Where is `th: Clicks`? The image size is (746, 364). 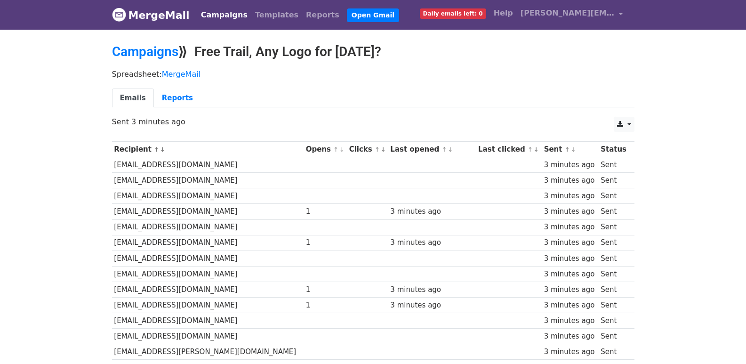 th: Clicks is located at coordinates (368, 149).